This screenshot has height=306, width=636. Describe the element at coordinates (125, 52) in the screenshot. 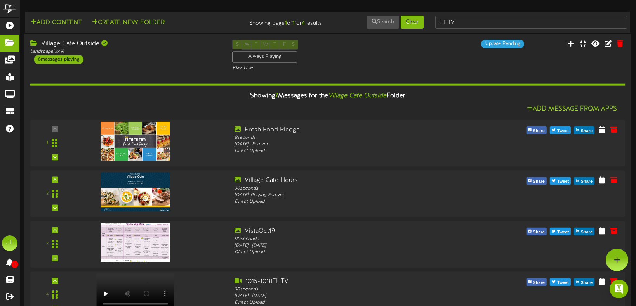

I see `div: Landscape ( 16:9 )` at that location.